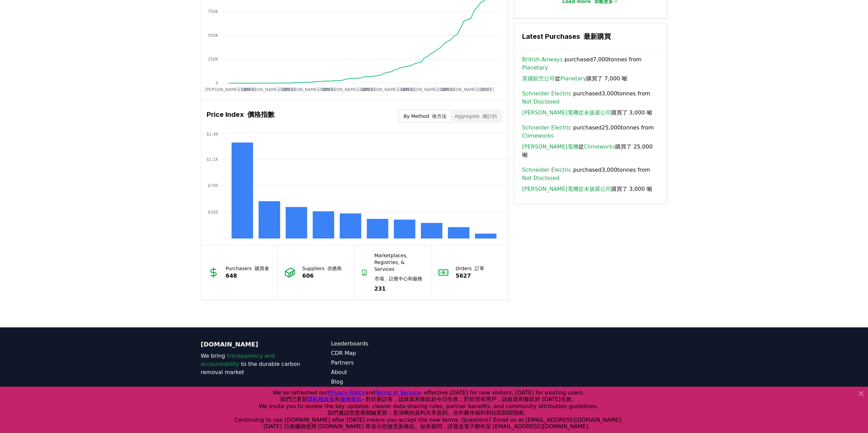 This screenshot has width=868, height=433. Describe the element at coordinates (399, 268) in the screenshot. I see `p: Marketplaces, Registries, & Services` at that location.